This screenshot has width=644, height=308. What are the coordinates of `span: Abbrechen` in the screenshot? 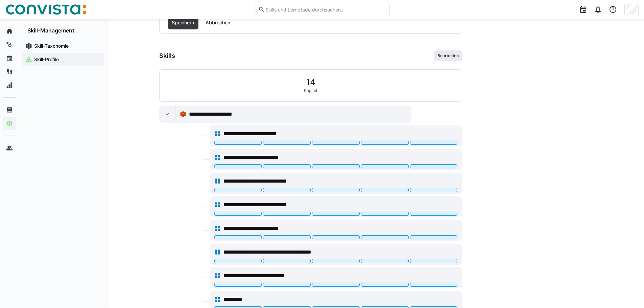 It's located at (218, 23).